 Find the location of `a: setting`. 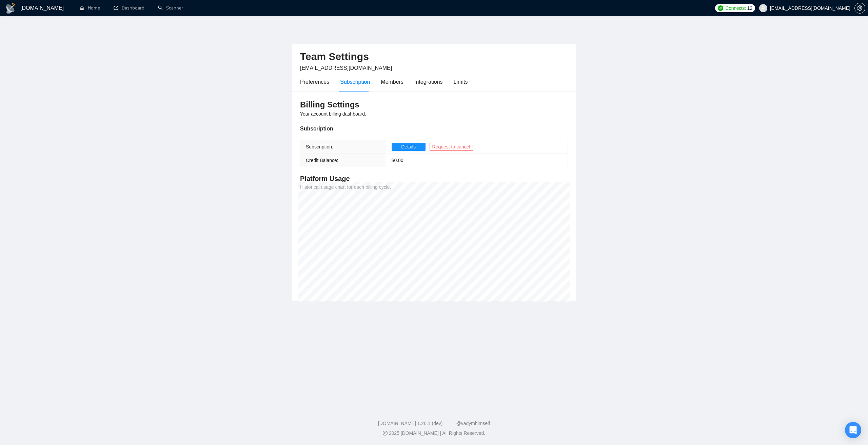

a: setting is located at coordinates (860, 8).